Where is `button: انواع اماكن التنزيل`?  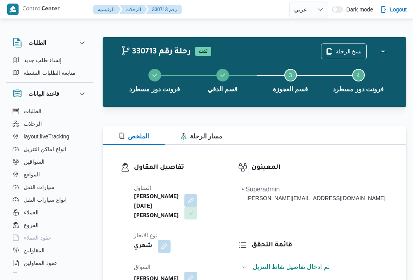 button: انواع اماكن التنزيل is located at coordinates (50, 149).